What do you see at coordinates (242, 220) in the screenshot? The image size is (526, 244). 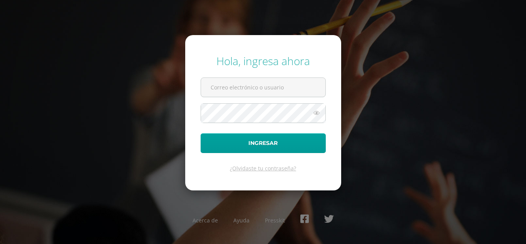 I see `a: Ayuda` at bounding box center [242, 220].